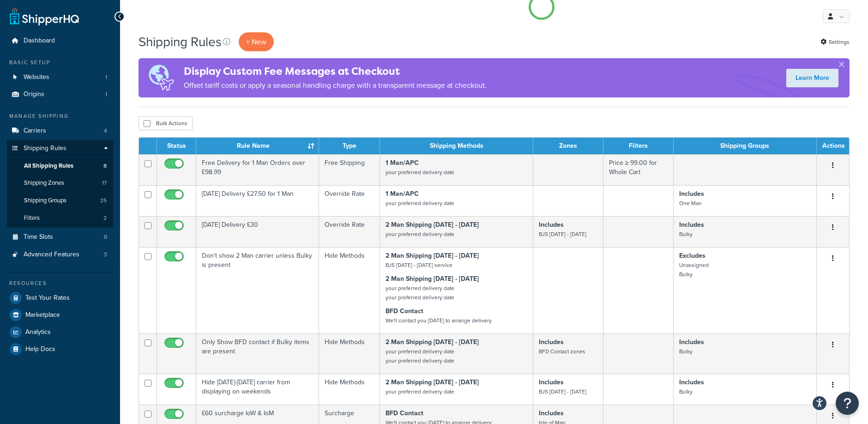  I want to click on button: Bulk Actions, so click(165, 123).